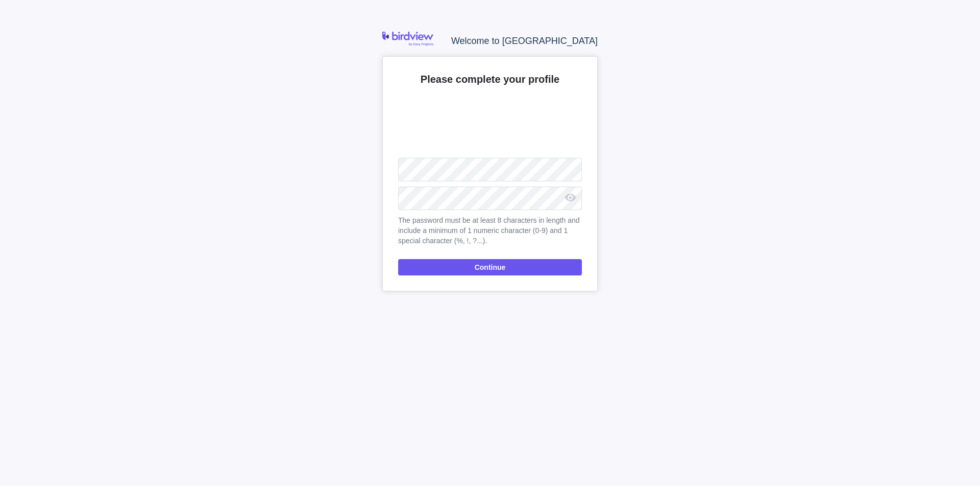 This screenshot has height=486, width=980. What do you see at coordinates (408, 39) in the screenshot?
I see `img: logo` at bounding box center [408, 39].